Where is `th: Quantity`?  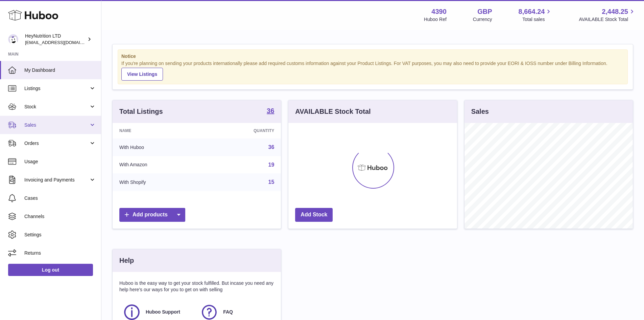
th: Quantity is located at coordinates (243, 131).